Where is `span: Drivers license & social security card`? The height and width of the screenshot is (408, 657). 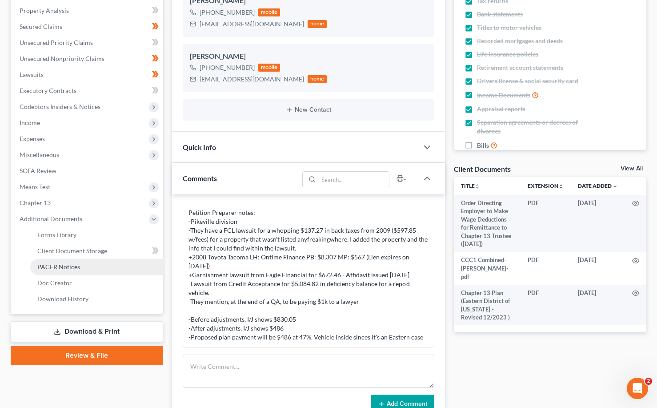 span: Drivers license & social security card is located at coordinates (528, 81).